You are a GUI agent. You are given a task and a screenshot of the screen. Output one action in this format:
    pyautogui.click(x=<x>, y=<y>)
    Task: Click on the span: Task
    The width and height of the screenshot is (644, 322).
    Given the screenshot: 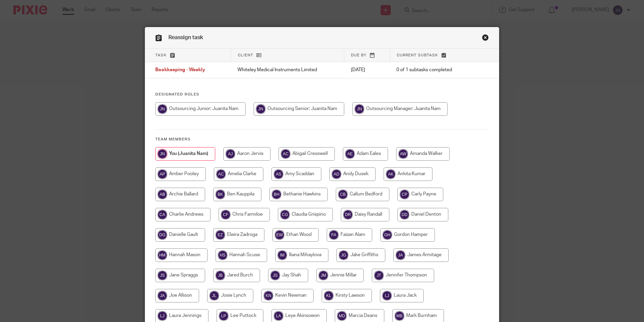 What is the action you would take?
    pyautogui.click(x=161, y=55)
    